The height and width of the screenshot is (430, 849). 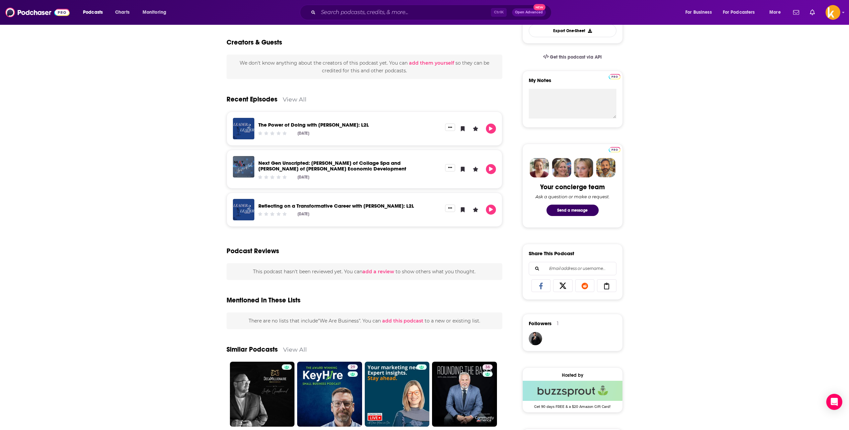 I want to click on span: add this podcast, so click(x=403, y=321).